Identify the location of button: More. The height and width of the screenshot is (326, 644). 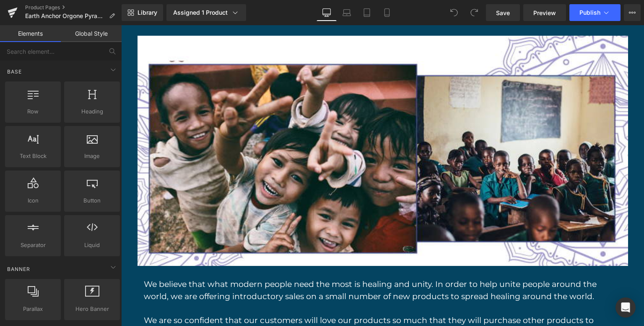
(632, 12).